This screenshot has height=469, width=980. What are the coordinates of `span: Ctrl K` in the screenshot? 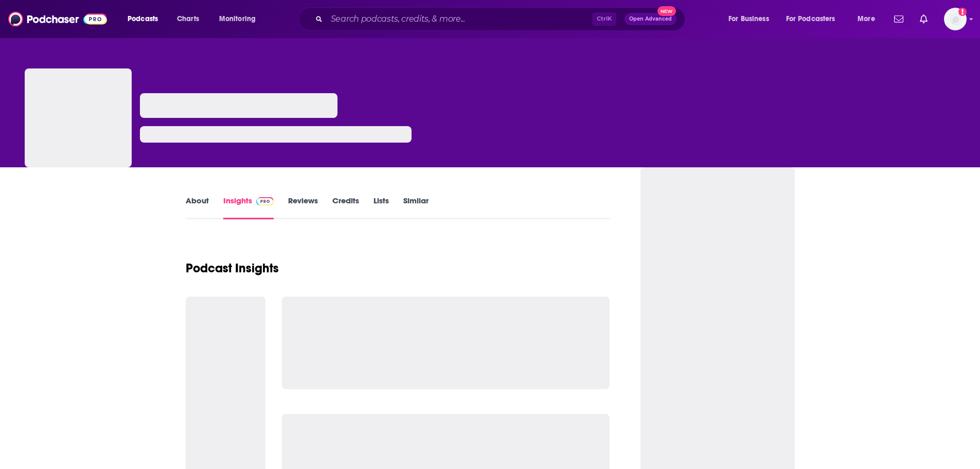 It's located at (604, 19).